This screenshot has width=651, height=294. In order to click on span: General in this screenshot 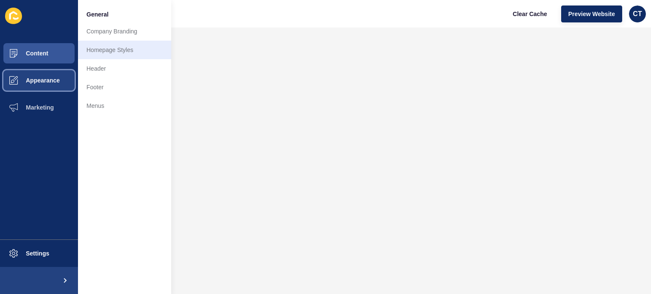, I will do `click(97, 14)`.